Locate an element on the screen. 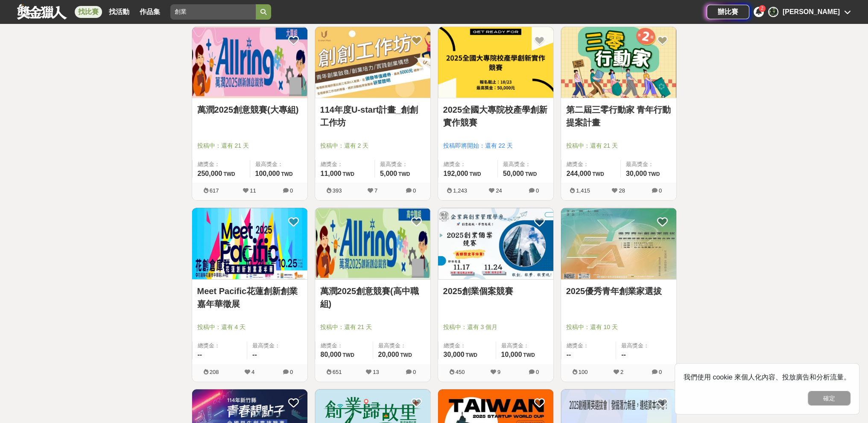 The width and height of the screenshot is (868, 423). a: 2025全國大專院校產學創新實作競賽 is located at coordinates (496, 116).